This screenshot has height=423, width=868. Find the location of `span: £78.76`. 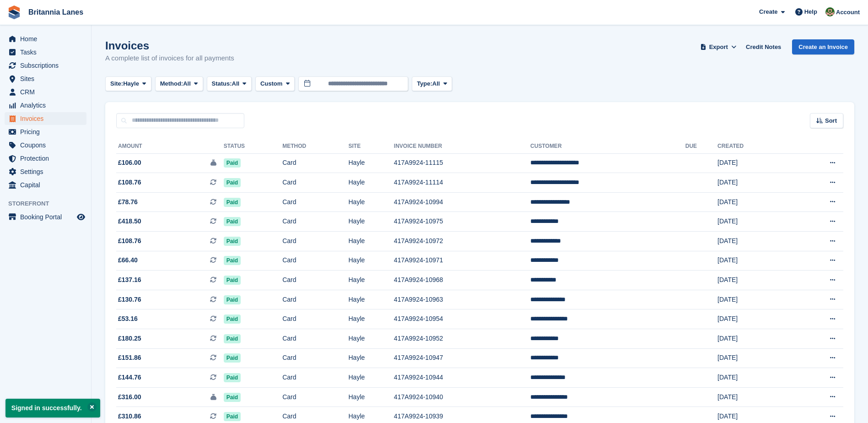

span: £78.76 is located at coordinates (128, 202).